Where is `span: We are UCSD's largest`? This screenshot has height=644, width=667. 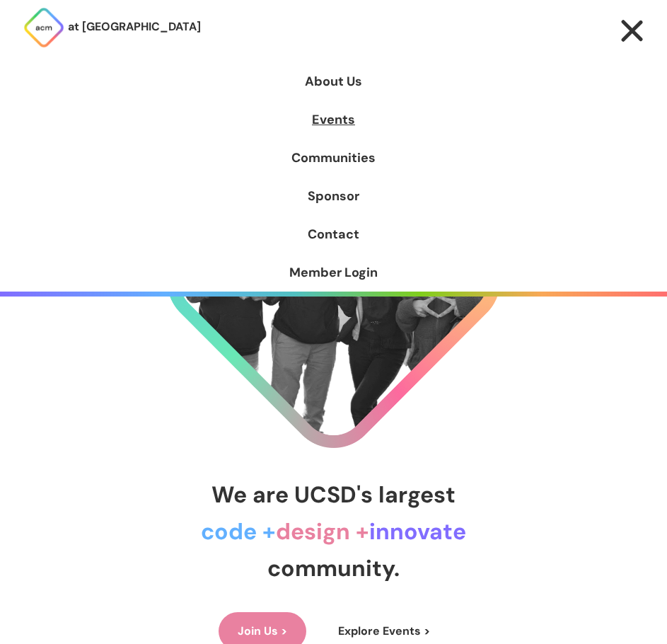
span: We are UCSD's largest is located at coordinates (333, 495).